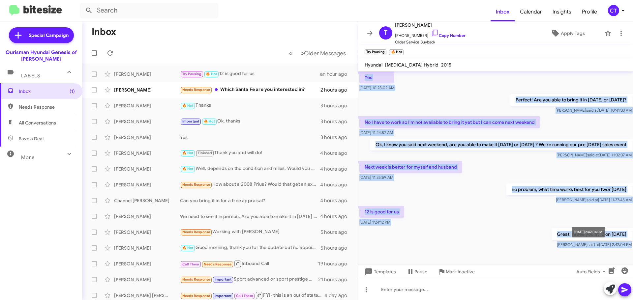  Describe the element at coordinates (192, 74) in the screenshot. I see `span: Try Pausing` at that location.